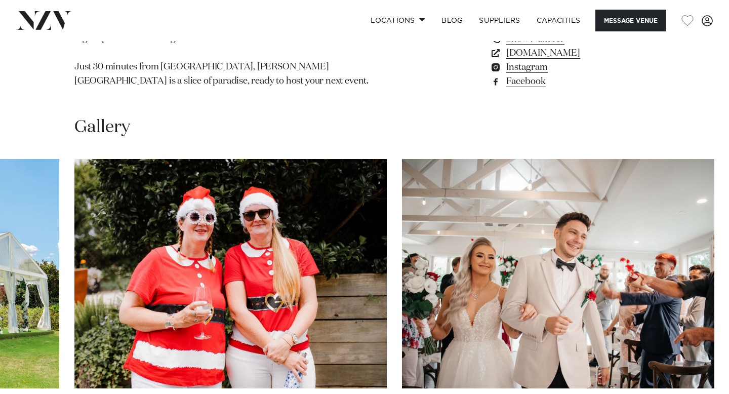 Image resolution: width=729 pixels, height=394 pixels. I want to click on a: Capacities, so click(559, 20).